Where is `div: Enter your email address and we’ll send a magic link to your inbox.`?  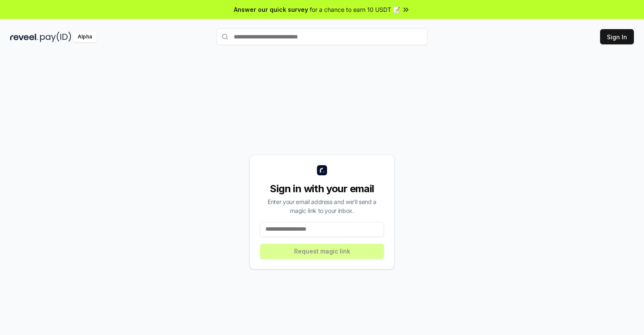
div: Enter your email address and we’ll send a magic link to your inbox. is located at coordinates (322, 206).